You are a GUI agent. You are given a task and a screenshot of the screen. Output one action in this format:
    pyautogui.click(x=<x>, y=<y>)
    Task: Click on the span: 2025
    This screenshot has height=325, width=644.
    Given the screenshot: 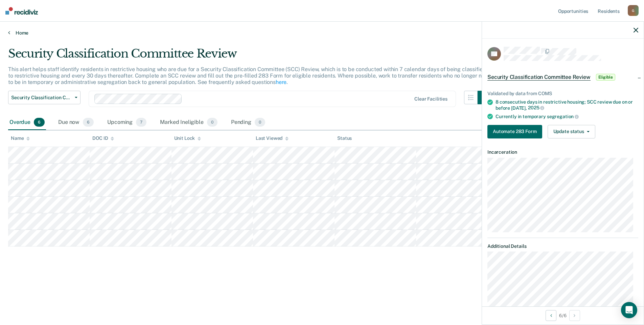 What is the action you would take?
    pyautogui.click(x=536, y=108)
    